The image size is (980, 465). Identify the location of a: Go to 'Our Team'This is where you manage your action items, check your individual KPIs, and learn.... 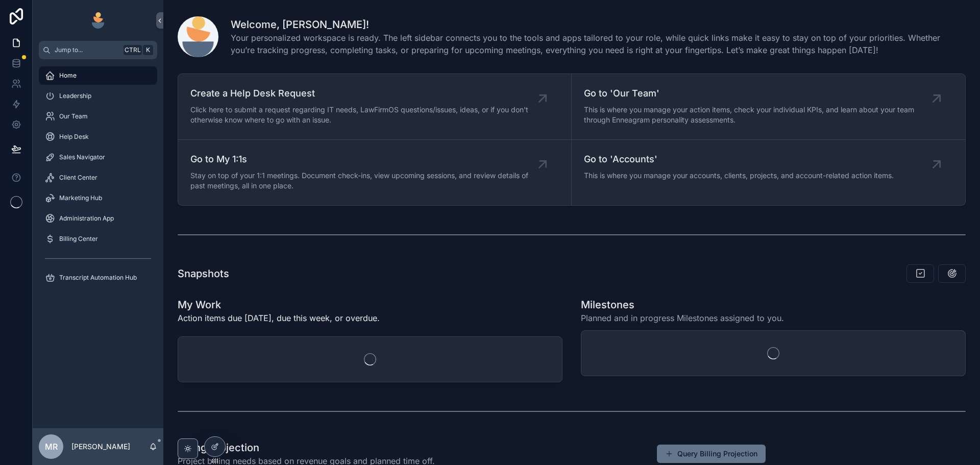
(768, 107).